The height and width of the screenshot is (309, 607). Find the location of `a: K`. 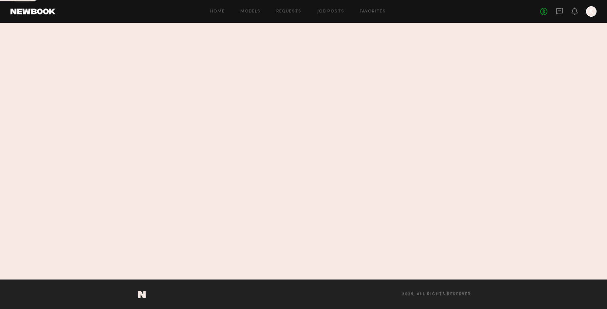

a: K is located at coordinates (591, 11).